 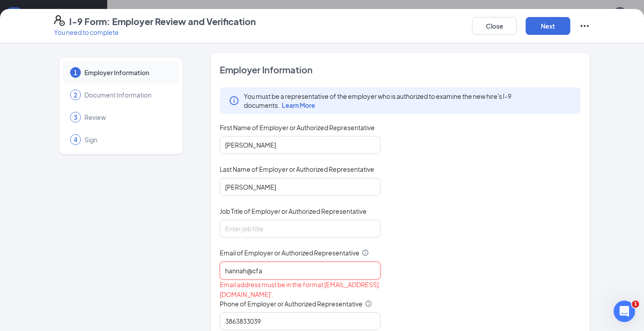 What do you see at coordinates (127, 117) in the screenshot?
I see `span: Review` at bounding box center [127, 117].